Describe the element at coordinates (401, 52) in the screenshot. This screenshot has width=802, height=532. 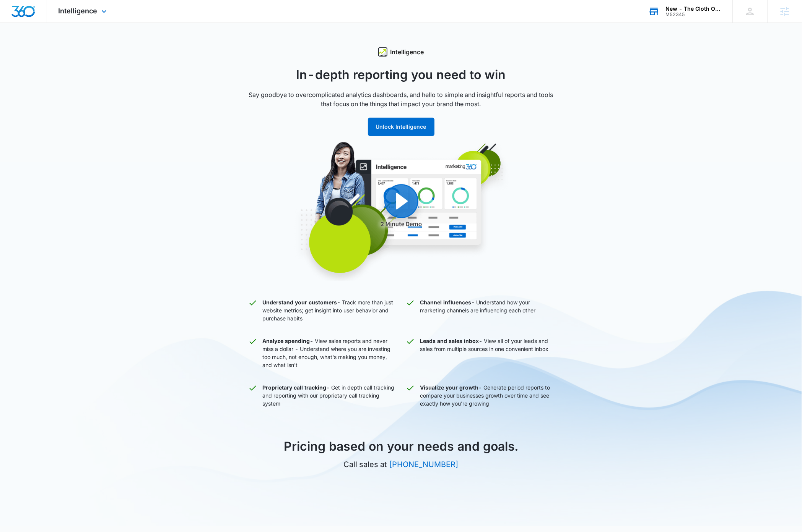
I see `div: Intelligence` at that location.